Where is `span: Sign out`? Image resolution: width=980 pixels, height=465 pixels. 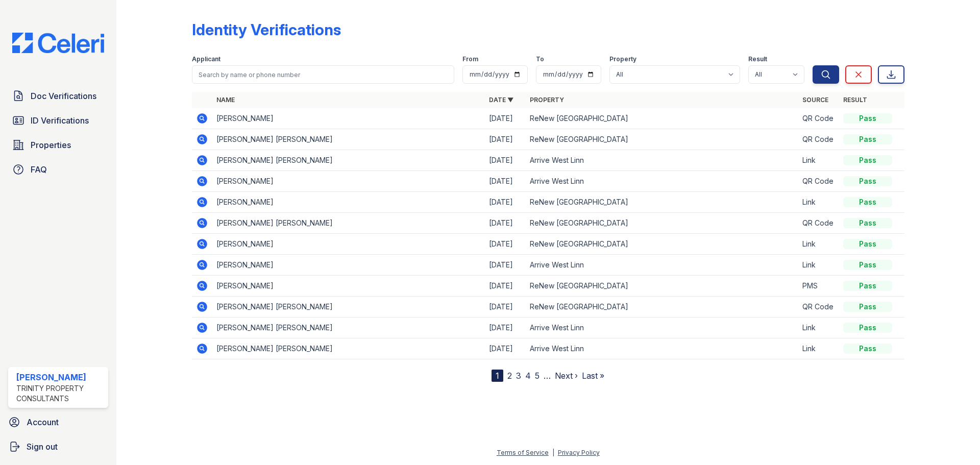
span: Sign out is located at coordinates (42, 447).